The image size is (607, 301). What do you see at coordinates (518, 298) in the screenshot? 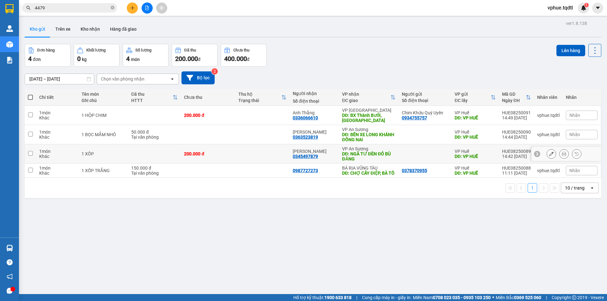
I see `span: Miền Bắc` at bounding box center [518, 298].